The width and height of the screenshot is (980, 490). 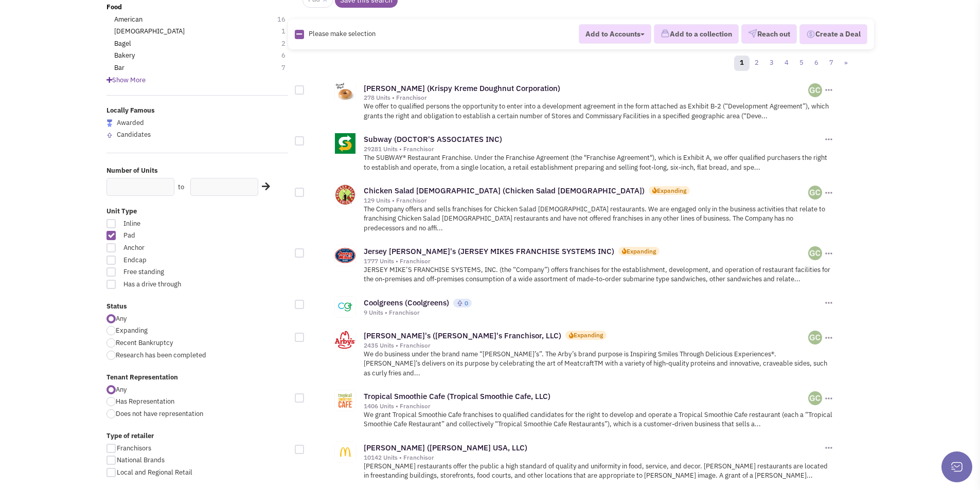 I want to click on a: 7, so click(x=831, y=63).